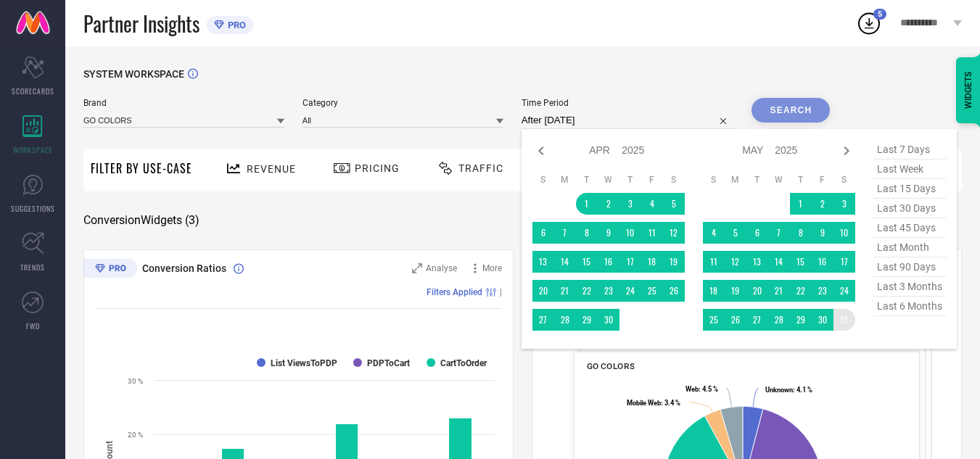  What do you see at coordinates (736, 233) in the screenshot?
I see `td: Mon May 05 2025` at bounding box center [736, 233].